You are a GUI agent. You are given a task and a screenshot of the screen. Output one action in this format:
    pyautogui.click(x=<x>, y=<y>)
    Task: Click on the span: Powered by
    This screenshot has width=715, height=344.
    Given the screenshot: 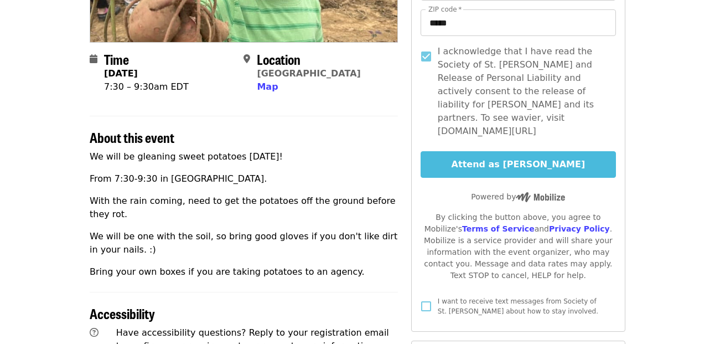 What is the action you would take?
    pyautogui.click(x=518, y=197)
    